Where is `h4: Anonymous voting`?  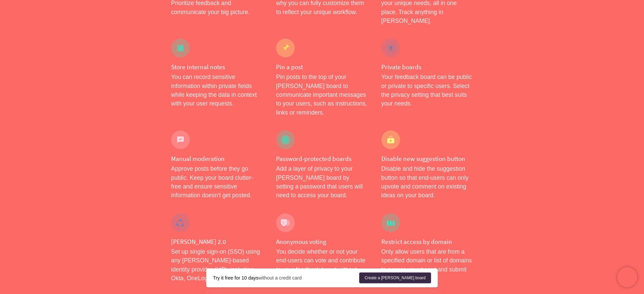
h4: Anonymous voting is located at coordinates (322, 242).